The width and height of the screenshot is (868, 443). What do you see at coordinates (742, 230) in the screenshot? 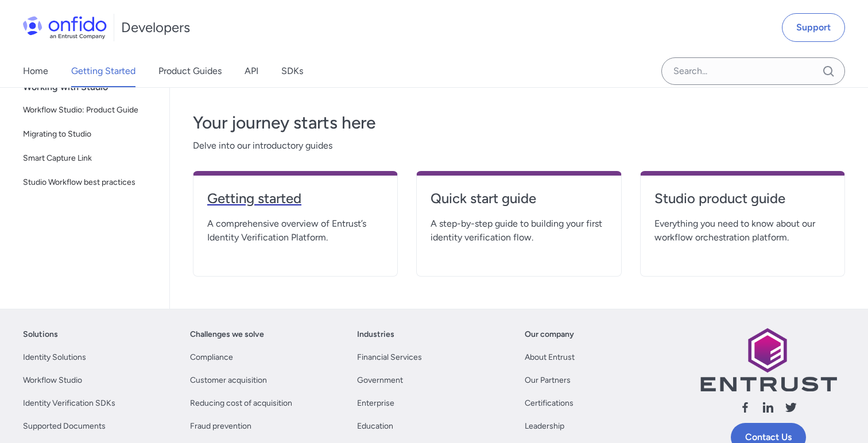
I see `span: Everything you need to know about our workflow orchestration platform.` at bounding box center [742, 230].